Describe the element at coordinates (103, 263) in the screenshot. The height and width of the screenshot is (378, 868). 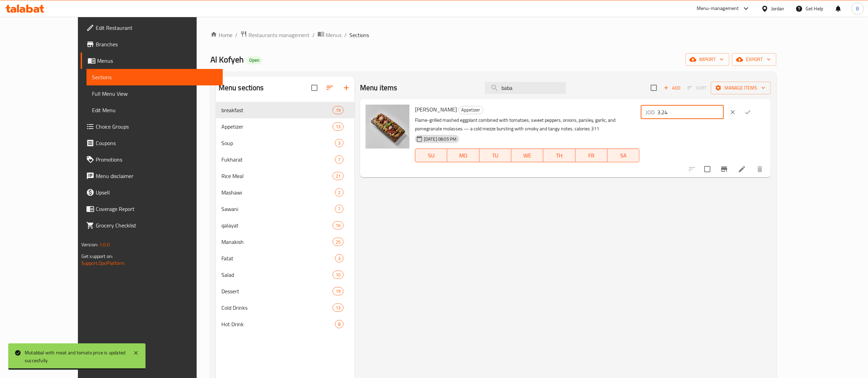
I see `a: Support.OpsPlatform` at that location.